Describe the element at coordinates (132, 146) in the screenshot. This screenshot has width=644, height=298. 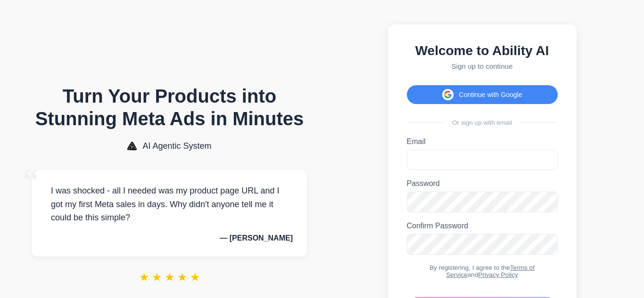
I see `img: AI Agentic System Logo` at that location.